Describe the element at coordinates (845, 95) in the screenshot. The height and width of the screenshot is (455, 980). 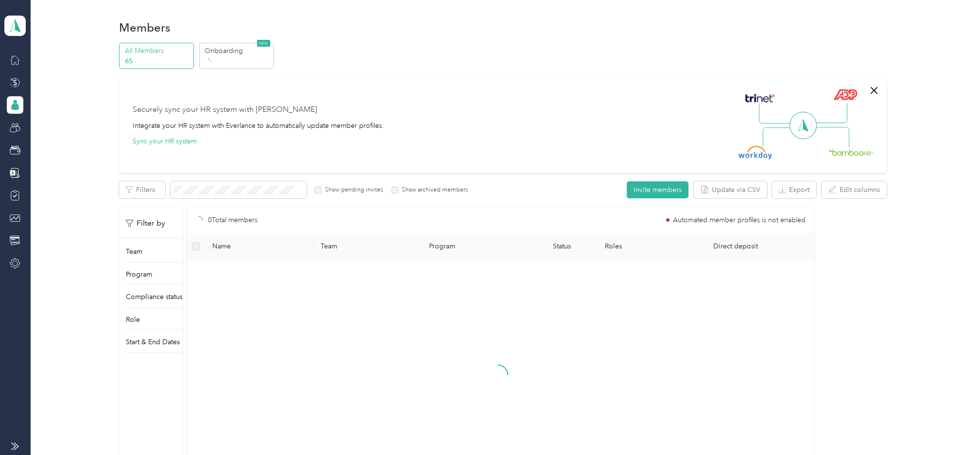
I see `img: ADP` at that location.